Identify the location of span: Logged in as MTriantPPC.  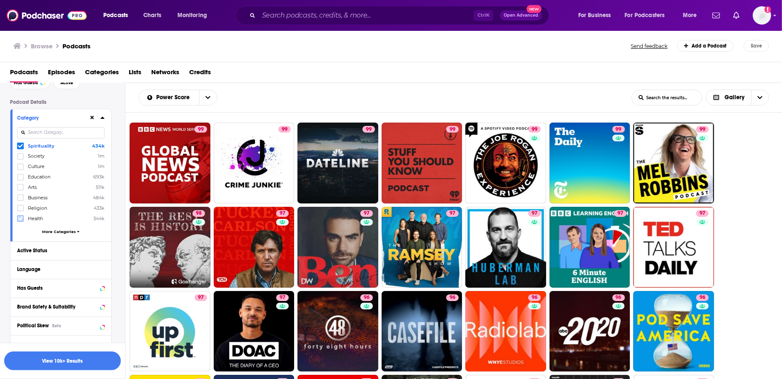
(762, 15).